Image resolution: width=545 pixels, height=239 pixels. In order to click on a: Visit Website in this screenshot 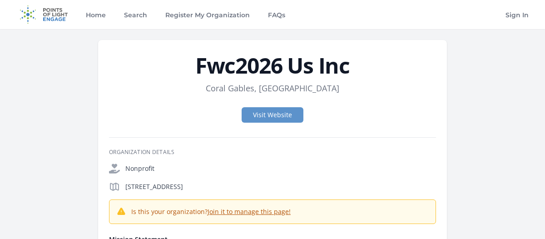, I will do `click(272, 115)`.